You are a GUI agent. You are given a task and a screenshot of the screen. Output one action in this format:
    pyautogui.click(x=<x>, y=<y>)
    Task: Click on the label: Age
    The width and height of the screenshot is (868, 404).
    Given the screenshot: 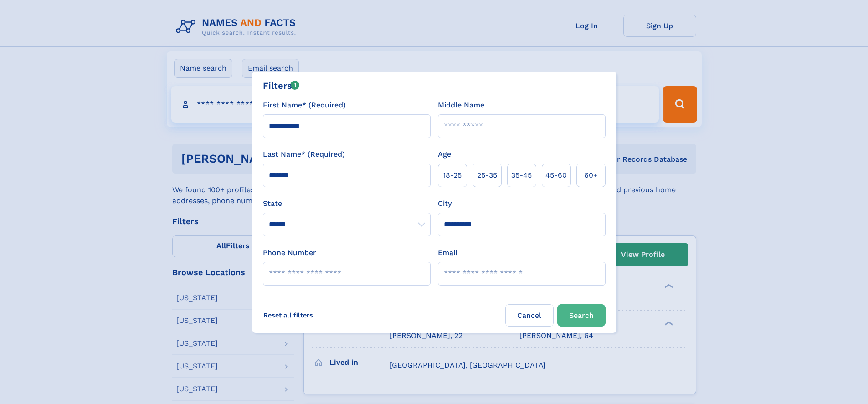 What is the action you would take?
    pyautogui.click(x=444, y=155)
    